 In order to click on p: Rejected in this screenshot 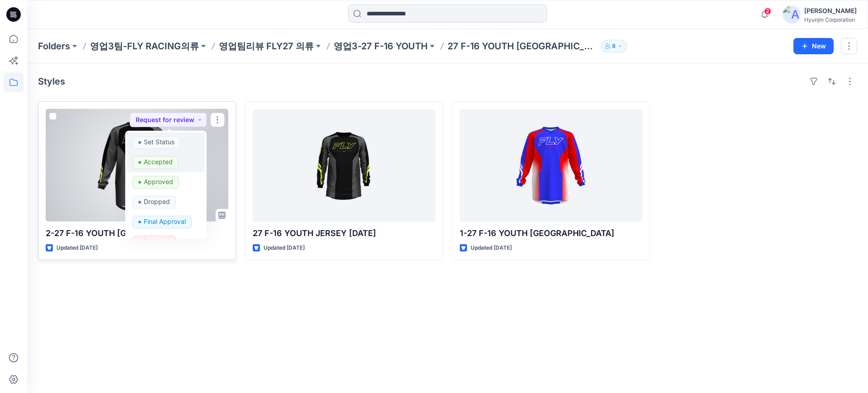, I will do `click(157, 242)`.